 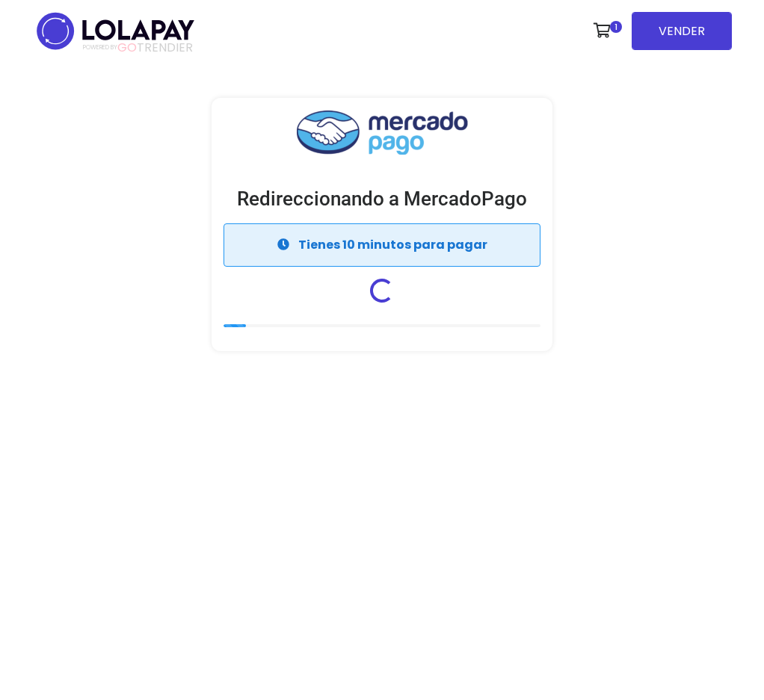 I want to click on strong: Tienes 10 minutos para pagar, so click(x=393, y=244).